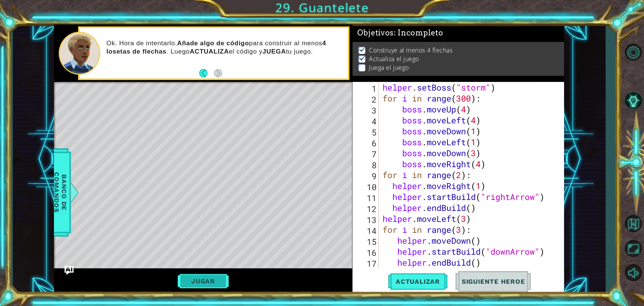 The image size is (644, 306). What do you see at coordinates (394, 59) in the screenshot?
I see `p: Actualiza el juego` at bounding box center [394, 59].